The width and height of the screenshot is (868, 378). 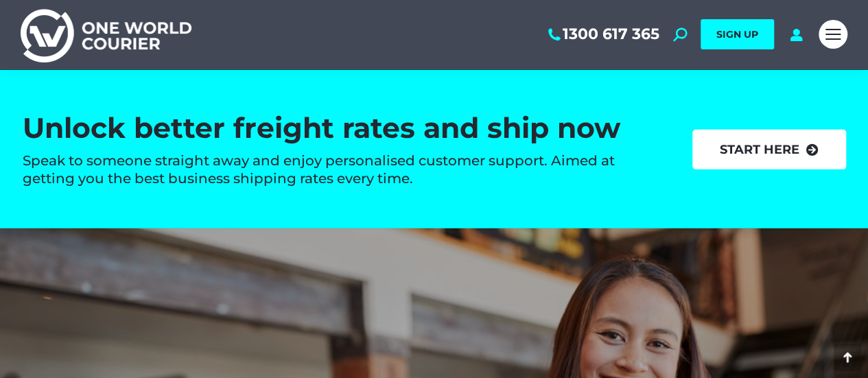 What do you see at coordinates (328, 169) in the screenshot?
I see `h4: Speak to someone straight away and enjoy personalised customer support. Aimed at getting you the ...` at bounding box center [328, 169].